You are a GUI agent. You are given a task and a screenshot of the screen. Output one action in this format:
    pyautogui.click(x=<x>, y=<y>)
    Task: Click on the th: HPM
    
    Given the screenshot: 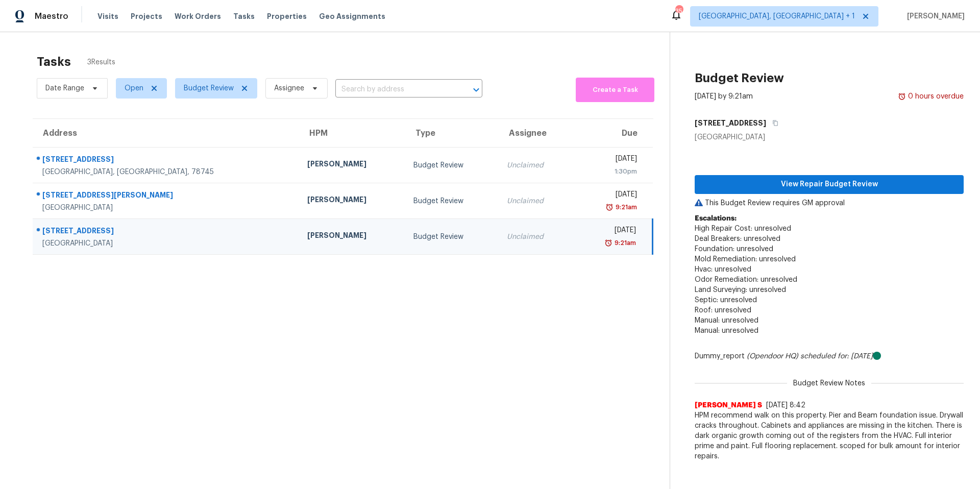 What is the action you would take?
    pyautogui.click(x=352, y=133)
    